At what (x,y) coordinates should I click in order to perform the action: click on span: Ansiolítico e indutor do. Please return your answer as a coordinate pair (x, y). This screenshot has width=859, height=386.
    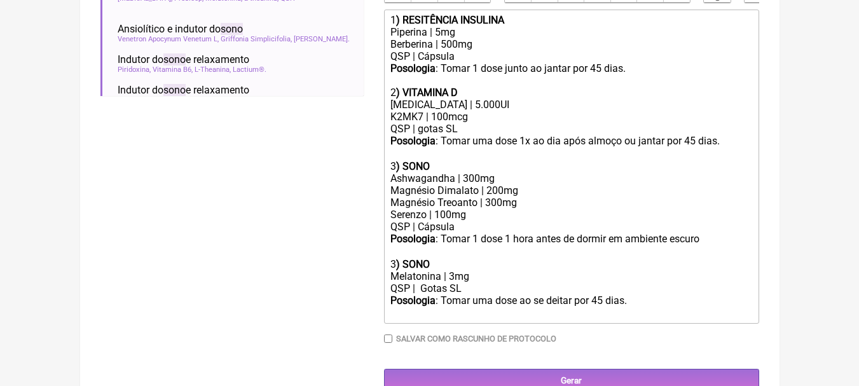
    Looking at the image, I should click on (180, 29).